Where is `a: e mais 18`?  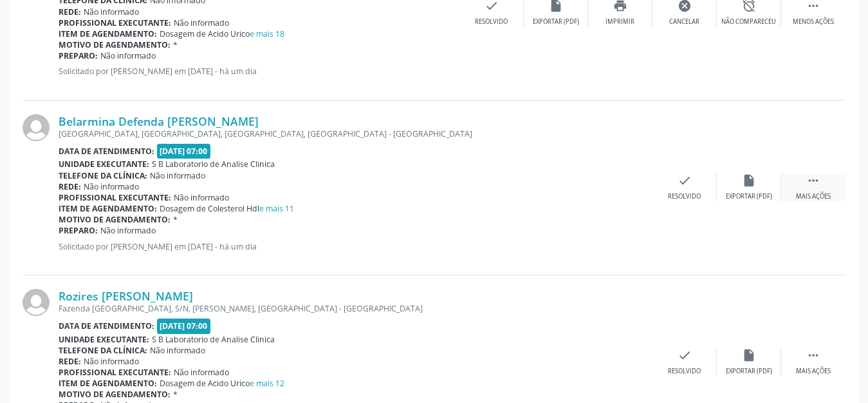 a: e mais 18 is located at coordinates (267, 34).